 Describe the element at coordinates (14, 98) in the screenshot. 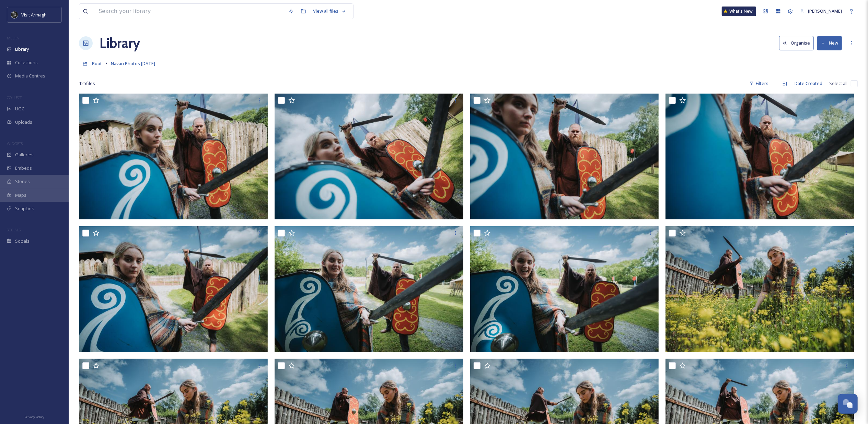

I see `span: COLLECT` at that location.